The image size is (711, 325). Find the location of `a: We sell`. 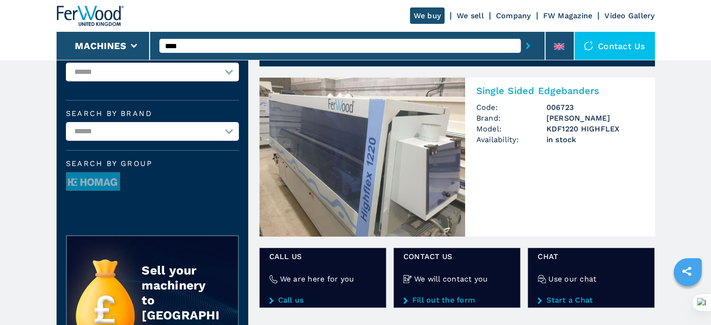

a: We sell is located at coordinates (470, 15).